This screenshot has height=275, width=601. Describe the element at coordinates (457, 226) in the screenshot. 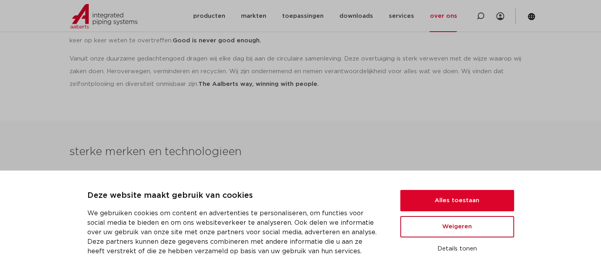

I see `button: Weigeren` at that location.